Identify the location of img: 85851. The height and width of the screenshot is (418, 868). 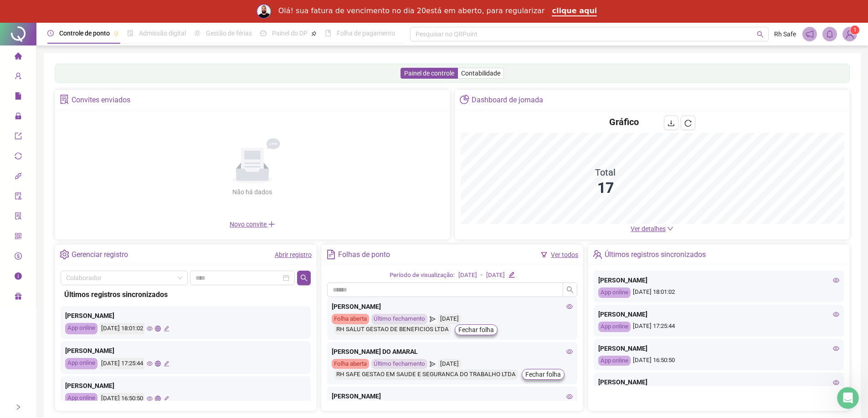
(850, 34).